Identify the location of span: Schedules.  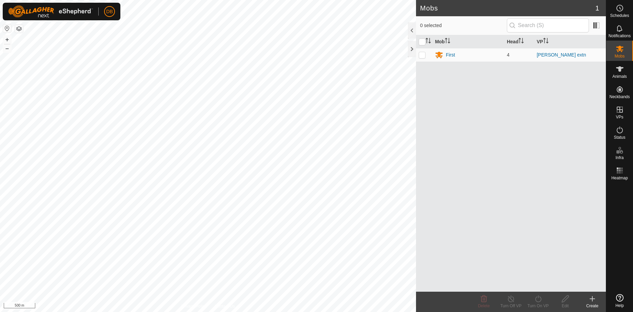
(619, 16).